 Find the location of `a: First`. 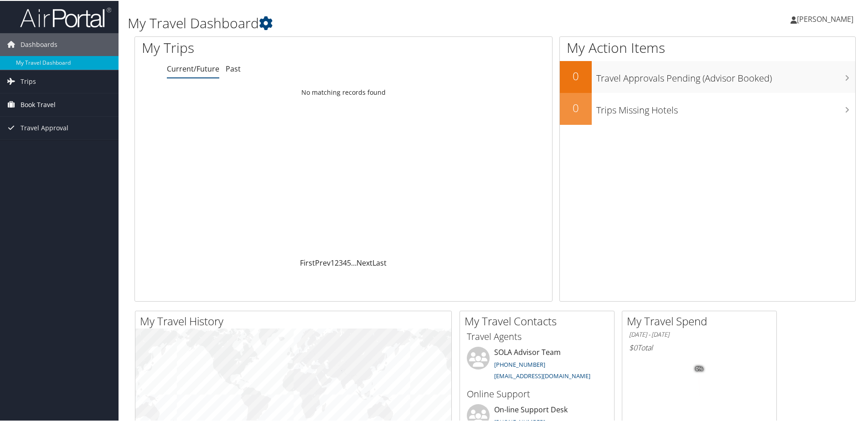

a: First is located at coordinates (307, 262).